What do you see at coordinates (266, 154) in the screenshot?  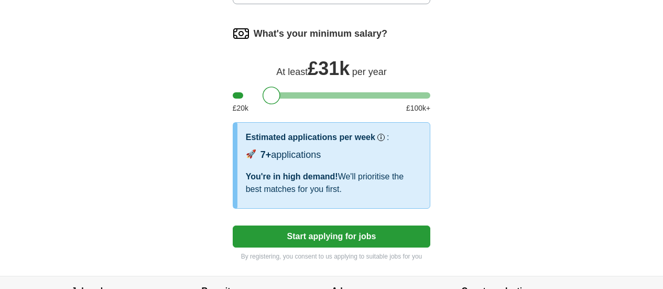 I see `span: 7+` at bounding box center [266, 154].